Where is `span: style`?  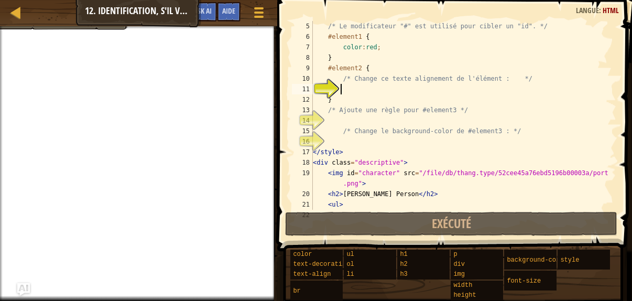 span: style is located at coordinates (569, 260).